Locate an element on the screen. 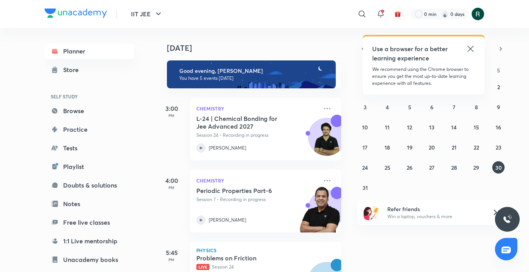 The image size is (529, 272). button: August 16, 2025 is located at coordinates (498, 127).